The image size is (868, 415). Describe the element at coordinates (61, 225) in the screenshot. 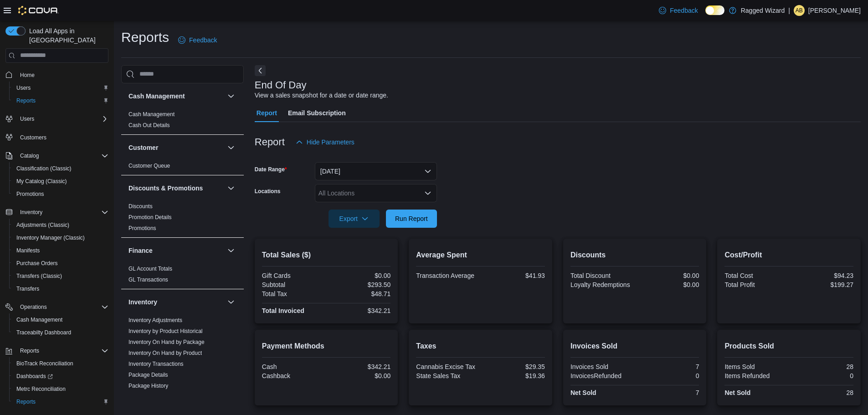

I see `button: Adjustments (Classic)` at that location.